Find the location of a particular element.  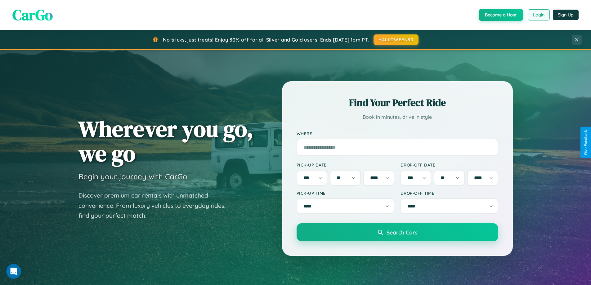

p: Discover premium car rentals with unmatched convenience. From luxury vehicles to everyday rides, ... is located at coordinates (156, 206).